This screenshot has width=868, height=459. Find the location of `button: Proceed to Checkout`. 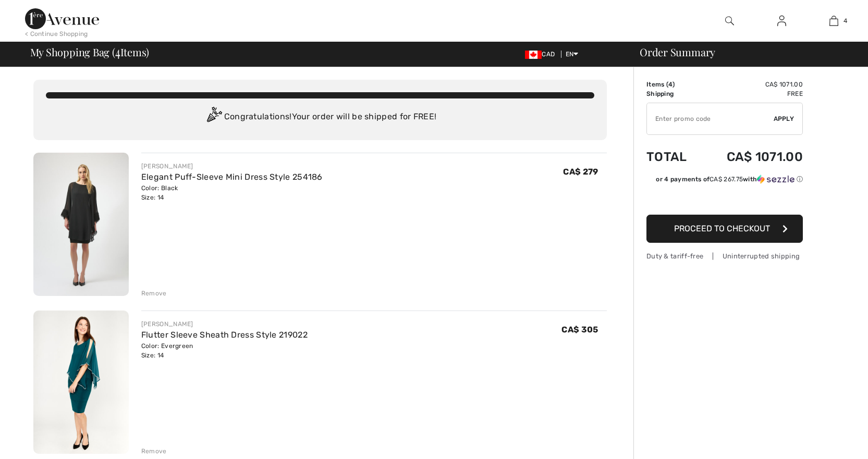

button: Proceed to Checkout is located at coordinates (725, 228).